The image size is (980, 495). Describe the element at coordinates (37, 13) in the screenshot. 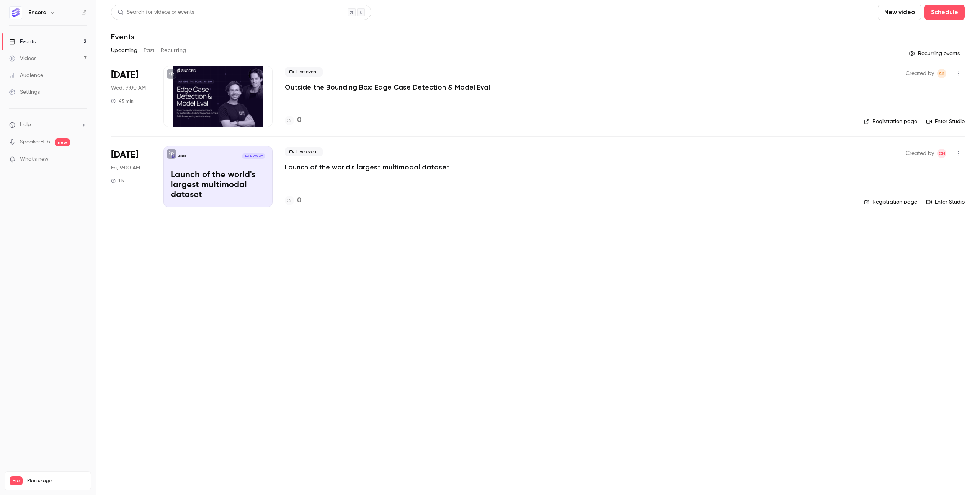

I see `h6: Encord` at that location.